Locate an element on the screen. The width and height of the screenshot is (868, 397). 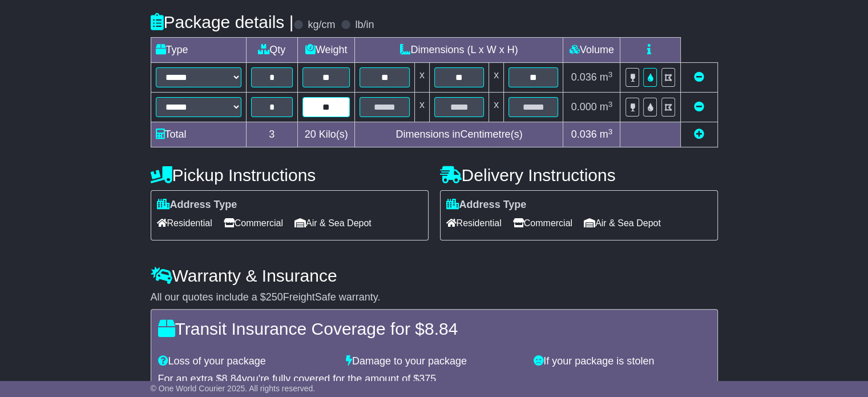
label: lb/in is located at coordinates (364, 25).